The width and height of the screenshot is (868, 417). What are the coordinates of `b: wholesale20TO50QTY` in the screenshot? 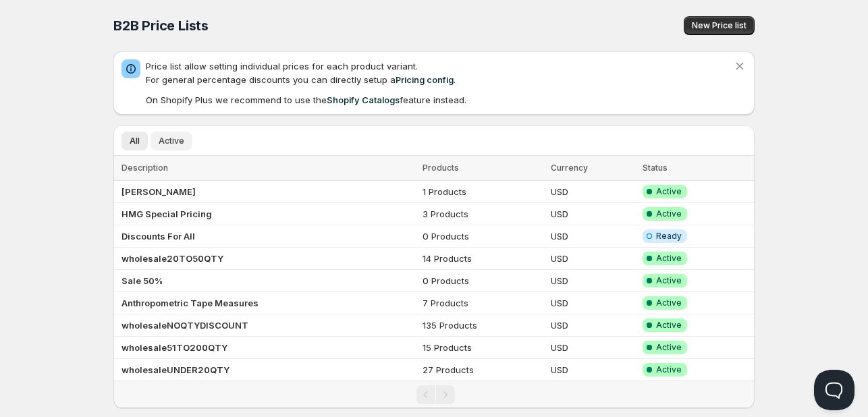 It's located at (172, 258).